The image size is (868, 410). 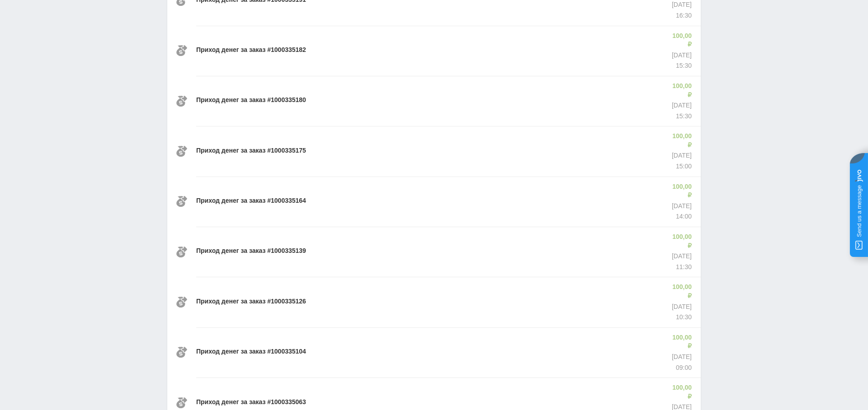 What do you see at coordinates (251, 352) in the screenshot?
I see `p: Приход денег за заказ #1000335104` at bounding box center [251, 352].